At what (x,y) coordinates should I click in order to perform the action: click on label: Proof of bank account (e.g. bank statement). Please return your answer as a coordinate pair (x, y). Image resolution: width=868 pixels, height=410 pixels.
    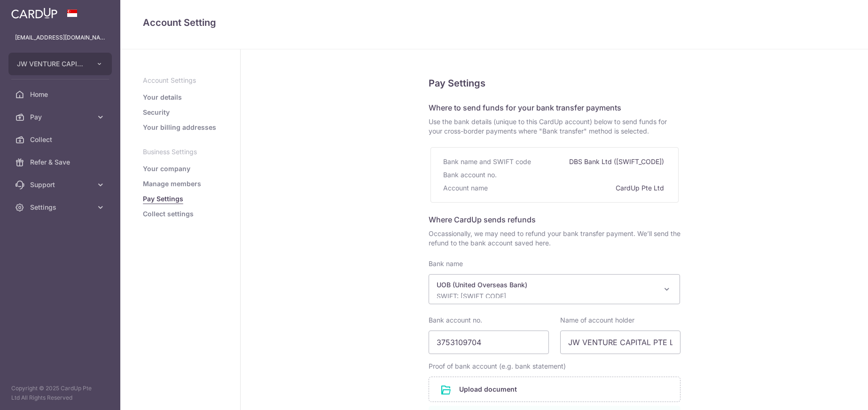
    Looking at the image, I should click on (497, 366).